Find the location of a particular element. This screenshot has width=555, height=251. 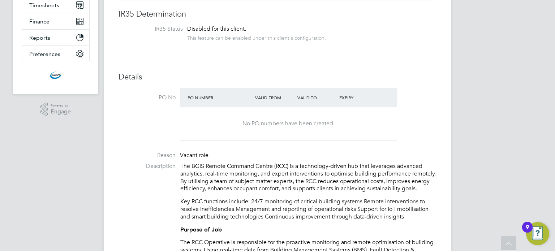

div: Expiry is located at coordinates (359, 98).